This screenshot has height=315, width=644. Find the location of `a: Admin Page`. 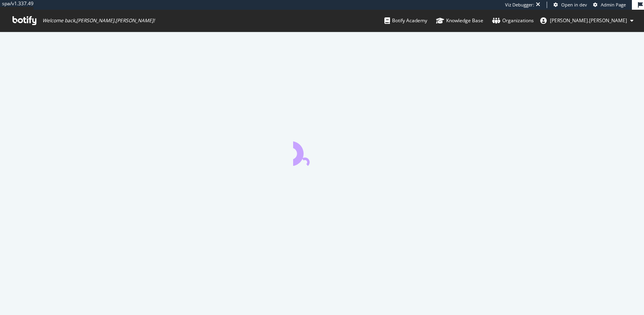

a: Admin Page is located at coordinates (609, 5).